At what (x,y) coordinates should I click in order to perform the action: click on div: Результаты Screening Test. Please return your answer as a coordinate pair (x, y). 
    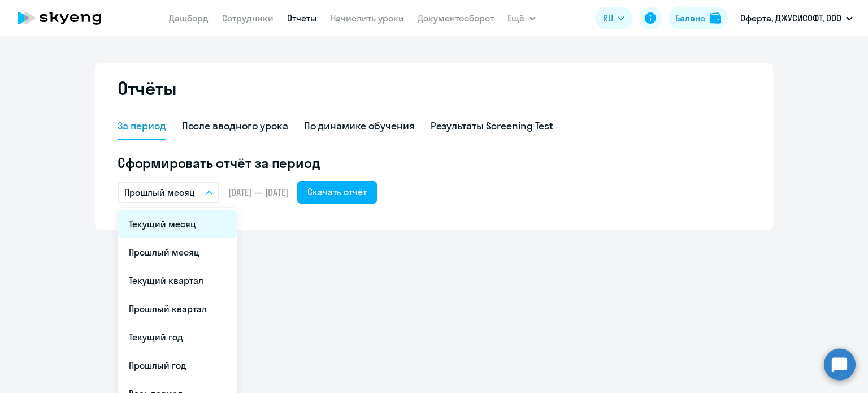
    Looking at the image, I should click on (492, 126).